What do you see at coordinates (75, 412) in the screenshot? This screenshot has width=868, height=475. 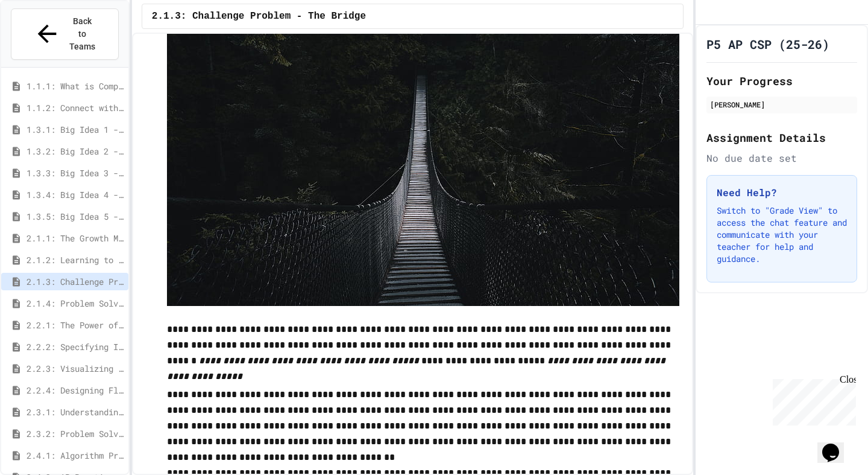 I see `span: 2.3.1: Understanding Games with Flowcharts` at bounding box center [75, 412].